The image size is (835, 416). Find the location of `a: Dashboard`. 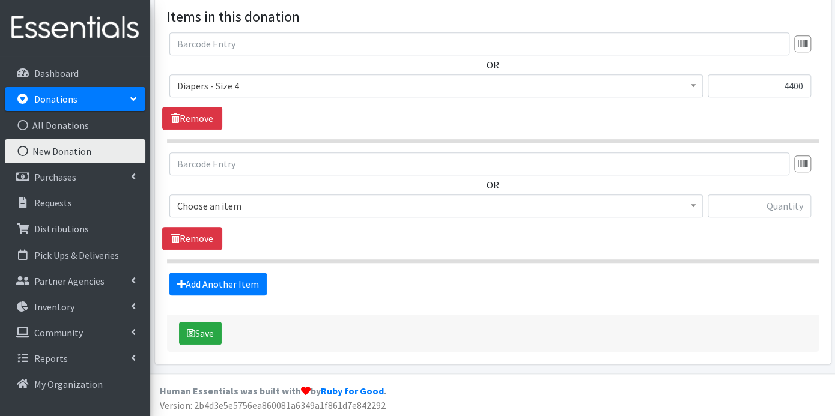

a: Dashboard is located at coordinates (75, 73).